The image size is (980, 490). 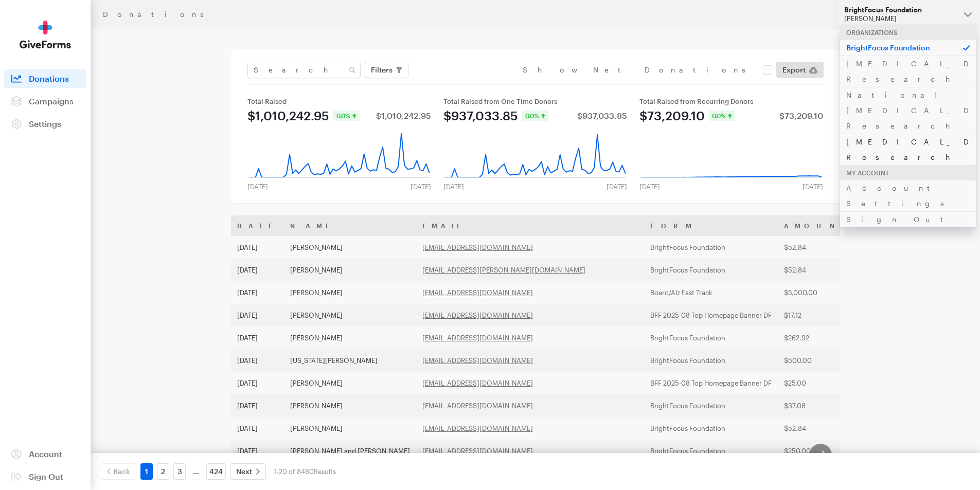 I want to click on div: Total Raised from One Time Donors, so click(x=535, y=101).